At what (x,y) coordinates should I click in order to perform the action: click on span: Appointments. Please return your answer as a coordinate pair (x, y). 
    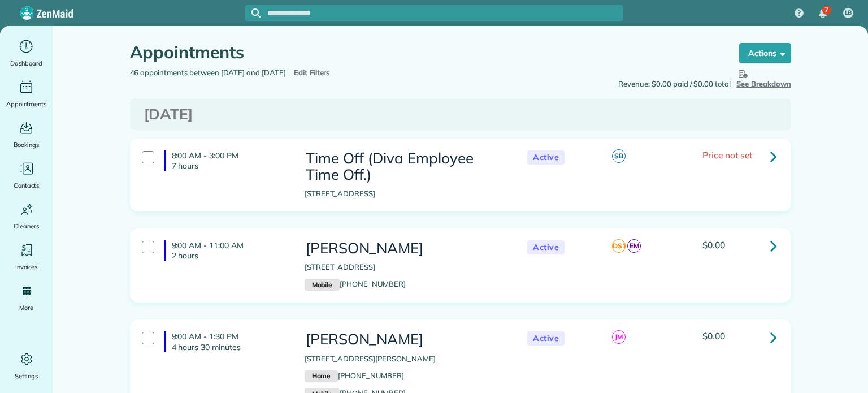
    Looking at the image, I should click on (27, 104).